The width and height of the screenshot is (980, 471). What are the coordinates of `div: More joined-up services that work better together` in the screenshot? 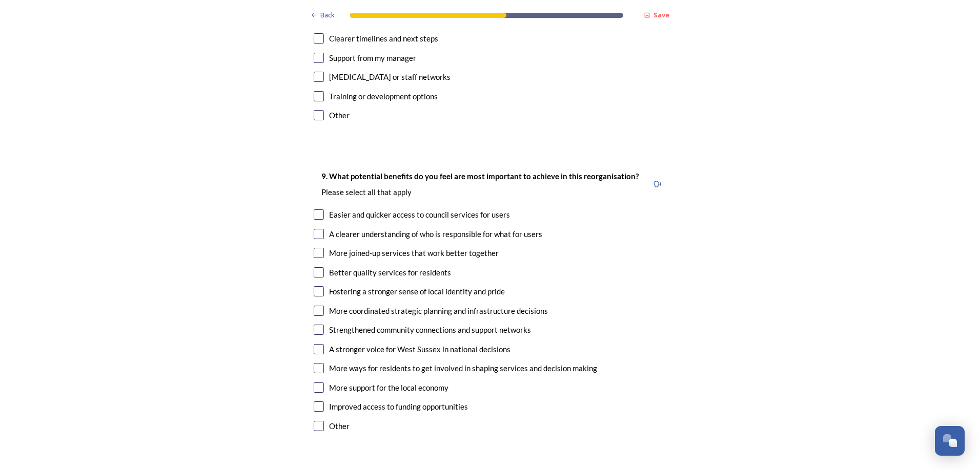 It's located at (414, 253).